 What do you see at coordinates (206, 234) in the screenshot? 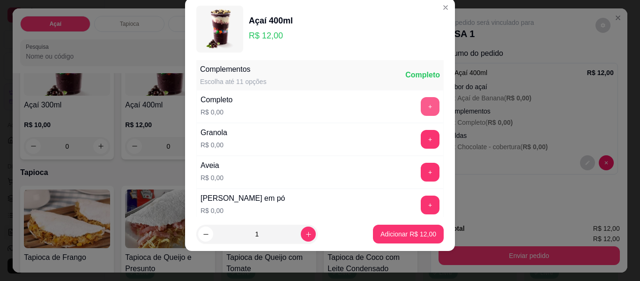
I see `button: decrease-product-quantity` at bounding box center [206, 234].